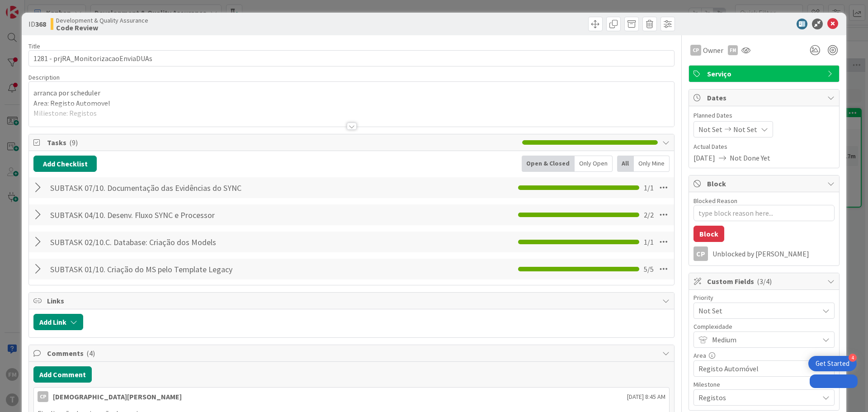  What do you see at coordinates (750, 158) in the screenshot?
I see `span: Not Done Yet` at bounding box center [750, 158].